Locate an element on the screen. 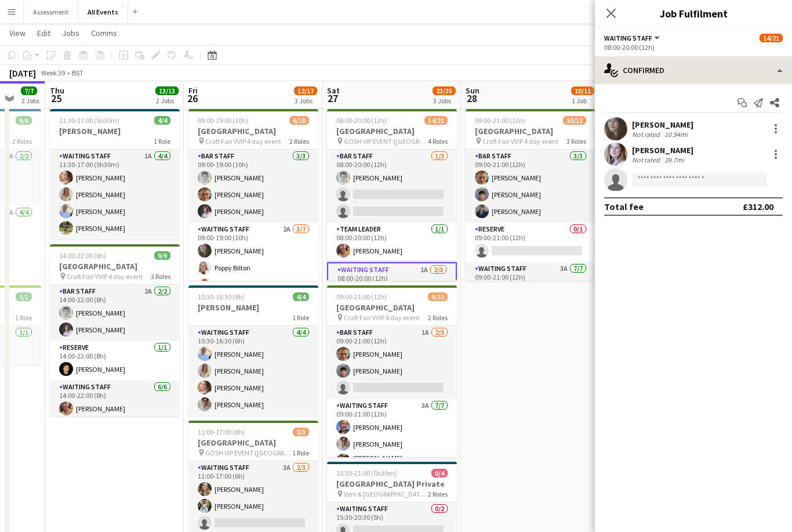 The height and width of the screenshot is (532, 792). span: 26 is located at coordinates (192, 98).